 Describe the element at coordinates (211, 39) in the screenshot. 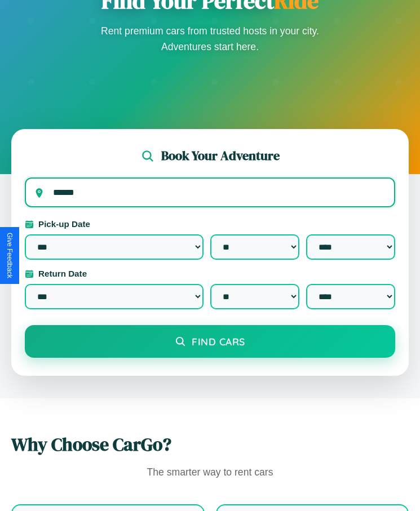

I see `p: Rent premium cars from trusted hosts in your city. Adventures start here.` at that location.